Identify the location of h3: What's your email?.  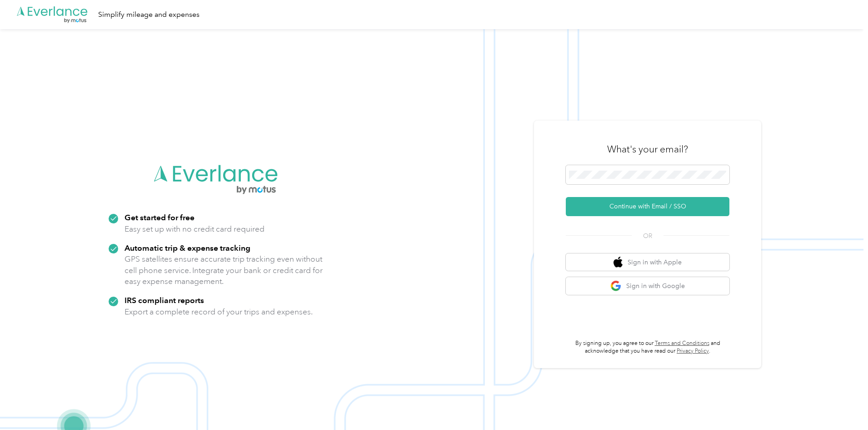
(647, 149).